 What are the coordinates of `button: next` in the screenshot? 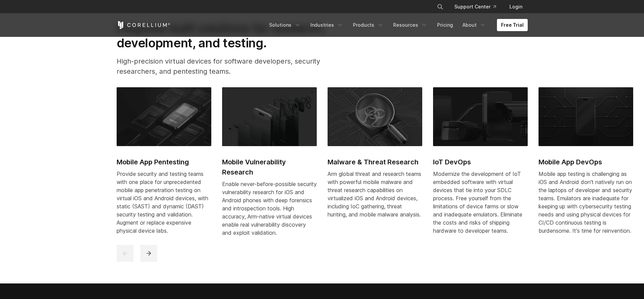 It's located at (149, 253).